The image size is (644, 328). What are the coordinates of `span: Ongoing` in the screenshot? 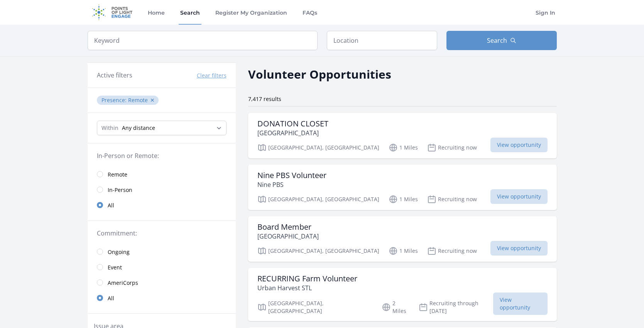 It's located at (119, 252).